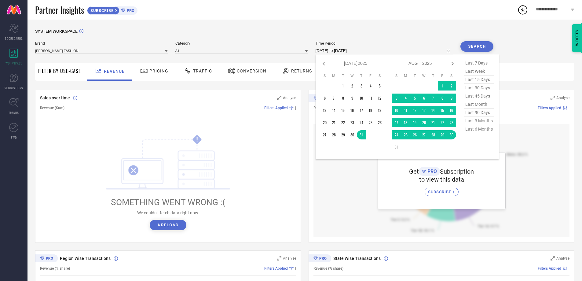 The width and height of the screenshot is (582, 281). What do you see at coordinates (114, 71) in the screenshot?
I see `span: Revenue` at bounding box center [114, 71].